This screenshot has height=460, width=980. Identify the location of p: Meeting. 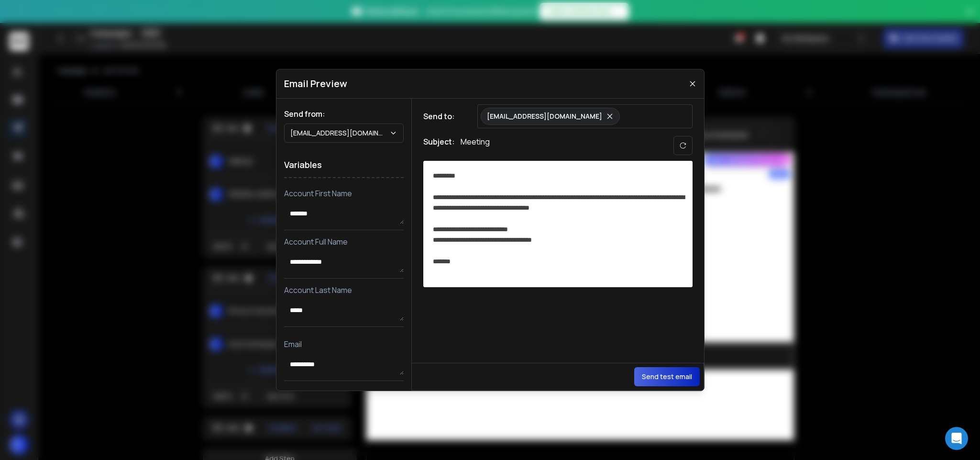
(475, 146).